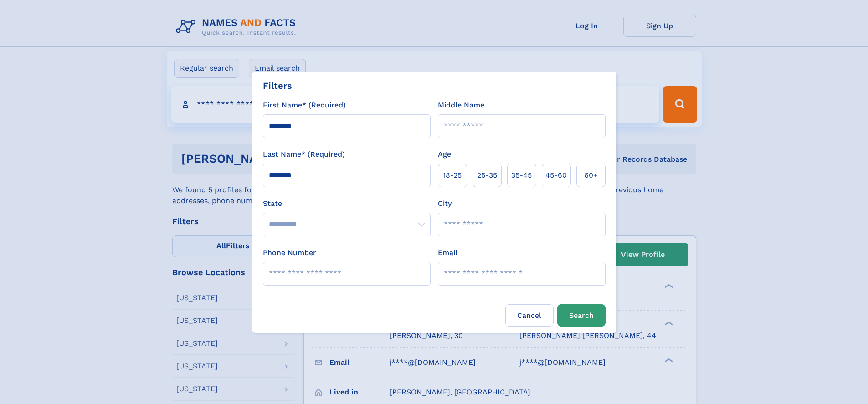 The image size is (868, 404). Describe the element at coordinates (581, 315) in the screenshot. I see `button: Search` at that location.